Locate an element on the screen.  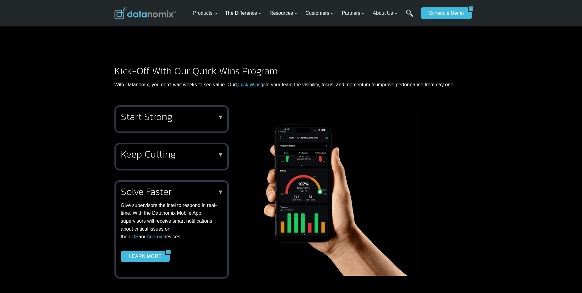
span: State/Region is located at coordinates (150, 79).